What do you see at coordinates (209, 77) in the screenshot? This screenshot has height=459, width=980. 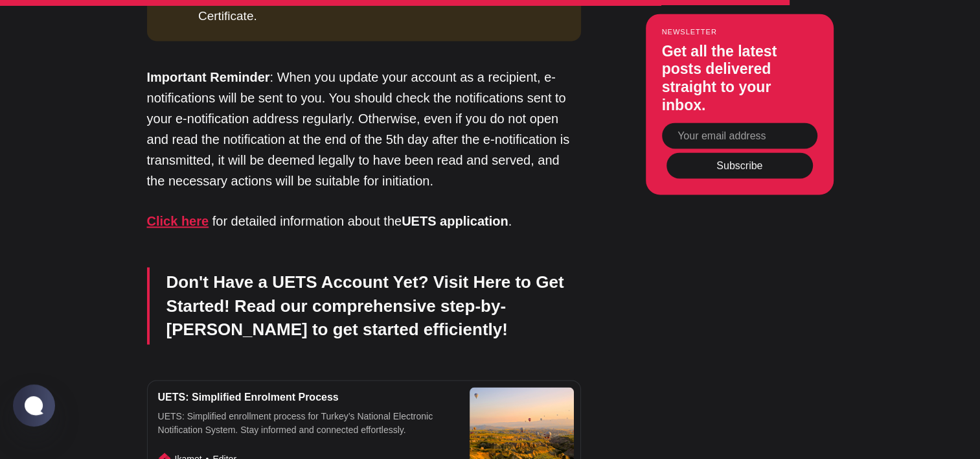 I see `strong: Important Reminder` at bounding box center [209, 77].